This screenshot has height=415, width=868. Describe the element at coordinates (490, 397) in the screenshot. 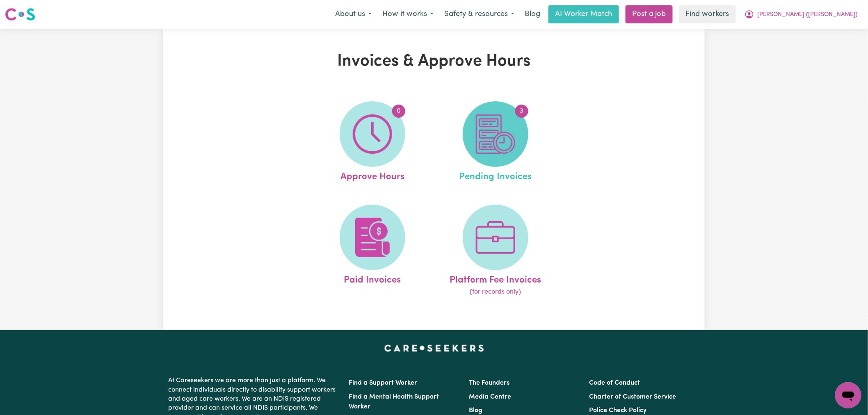

I see `a: Media Centre` at that location.